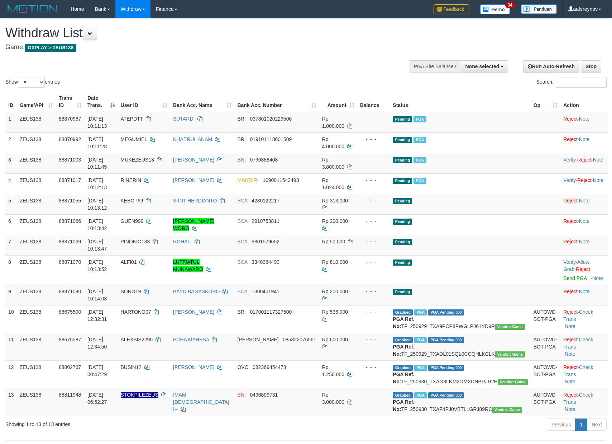 The width and height of the screenshot is (612, 444). I want to click on span: BUSIN12, so click(131, 367).